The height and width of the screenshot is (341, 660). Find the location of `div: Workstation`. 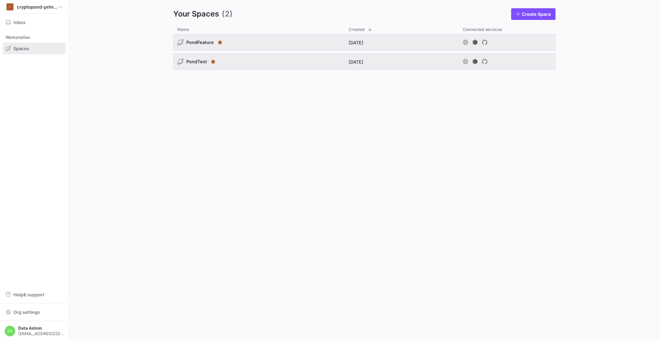

div: Workstation is located at coordinates (34, 37).